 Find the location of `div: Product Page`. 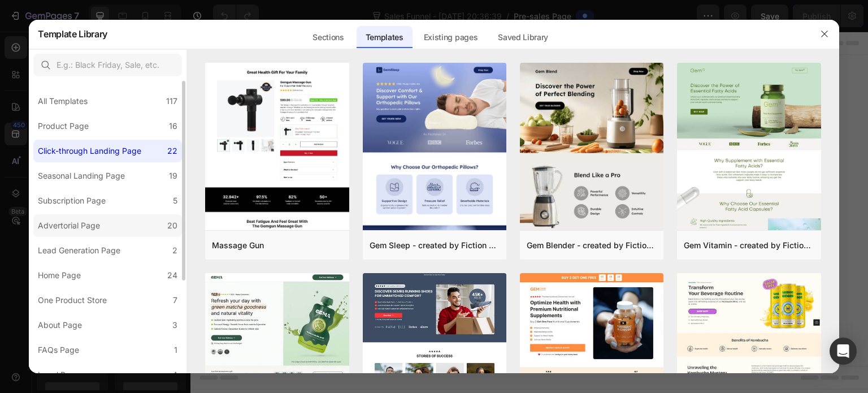

div: Product Page is located at coordinates (63, 126).